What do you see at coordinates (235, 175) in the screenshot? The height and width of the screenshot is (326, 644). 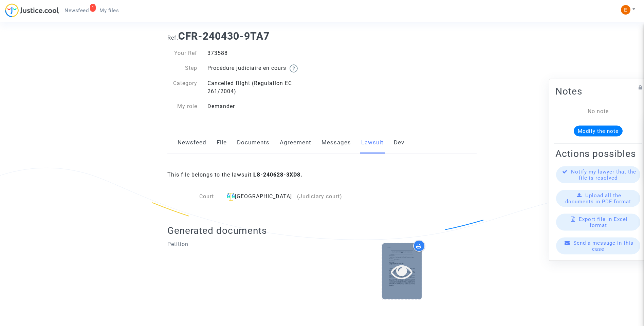 I see `span: This file belongs to the lawsuit` at bounding box center [235, 175].